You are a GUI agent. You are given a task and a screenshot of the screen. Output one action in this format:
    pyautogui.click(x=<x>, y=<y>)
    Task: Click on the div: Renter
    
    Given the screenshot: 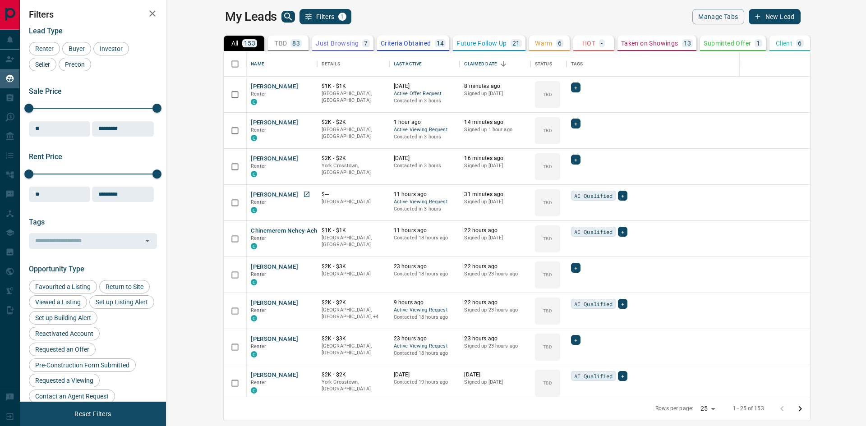 What is the action you would take?
    pyautogui.click(x=44, y=49)
    